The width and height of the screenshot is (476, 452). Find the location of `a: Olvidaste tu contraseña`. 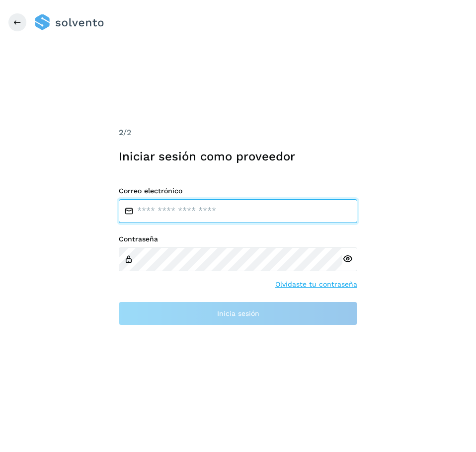

a: Olvidaste tu contraseña is located at coordinates (316, 284).